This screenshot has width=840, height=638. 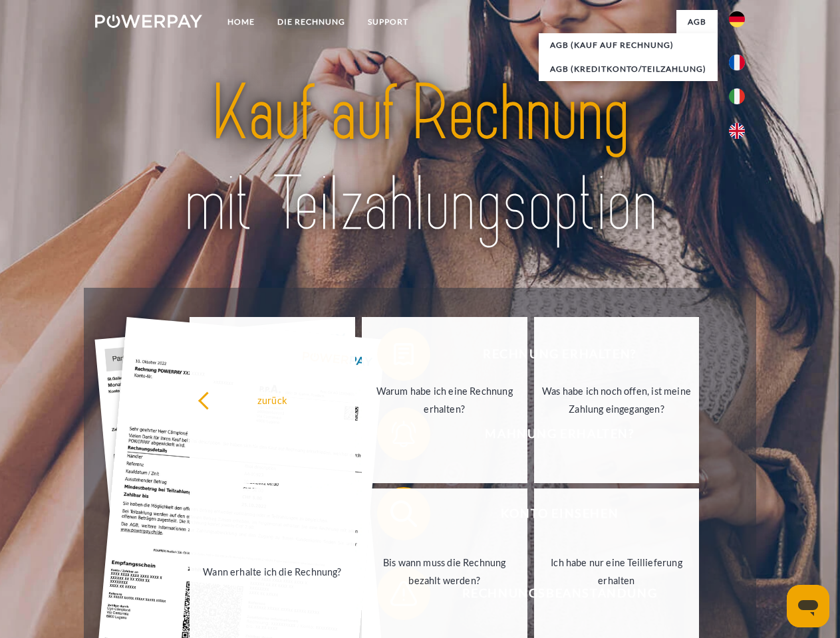 I want to click on div: Was habe ich noch offen, ist meine Zahlung eingegangen?, so click(x=616, y=400).